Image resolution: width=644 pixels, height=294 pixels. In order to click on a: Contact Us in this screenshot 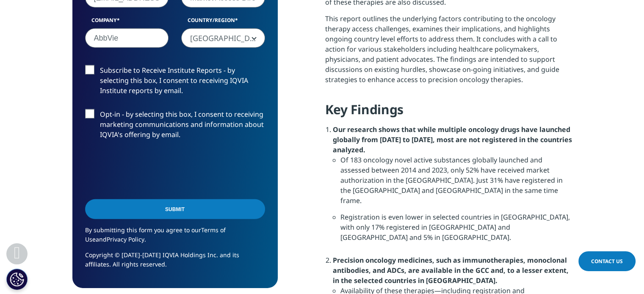, I will do `click(607, 261)`.